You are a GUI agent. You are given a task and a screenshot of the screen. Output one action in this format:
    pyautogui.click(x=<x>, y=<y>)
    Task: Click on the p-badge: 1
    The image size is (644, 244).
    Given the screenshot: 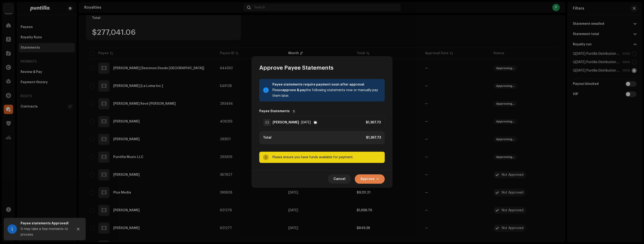 What is the action you would take?
    pyautogui.click(x=294, y=111)
    